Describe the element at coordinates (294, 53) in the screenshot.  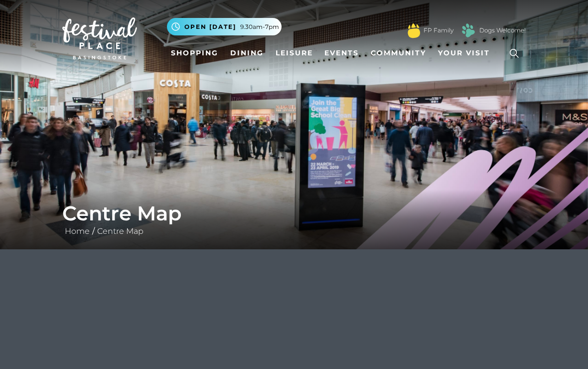
I see `a: Leisure` at that location.